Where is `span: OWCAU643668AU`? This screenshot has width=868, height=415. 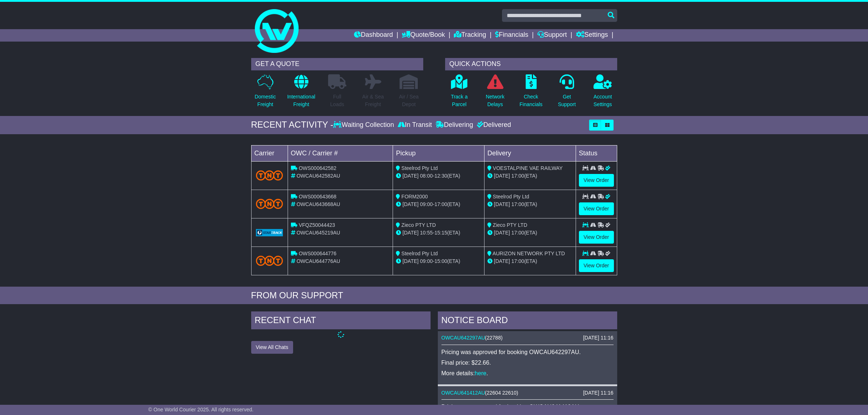
span: OWCAU643668AU is located at coordinates (319, 204).